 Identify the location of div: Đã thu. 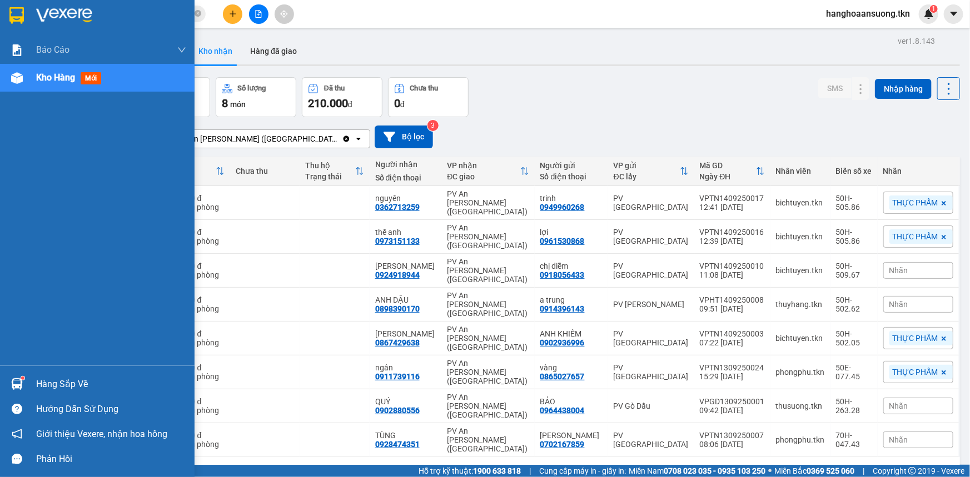
(334, 88).